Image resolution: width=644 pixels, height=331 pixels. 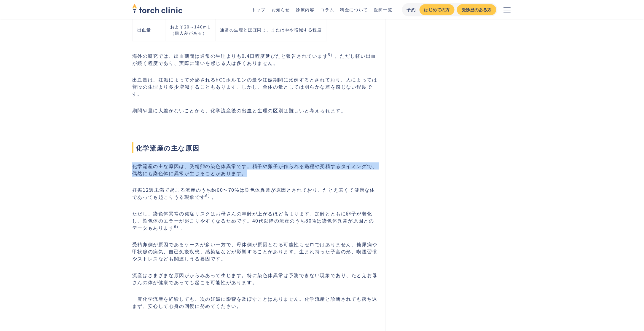 I want to click on a: 受診歴のある方, so click(x=477, y=9).